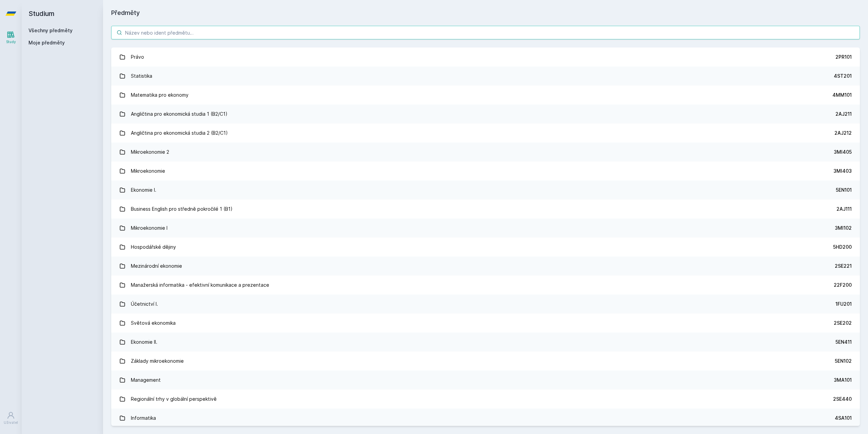 This screenshot has height=434, width=868. What do you see at coordinates (844, 114) in the screenshot?
I see `div: 2AJ211` at bounding box center [844, 114].